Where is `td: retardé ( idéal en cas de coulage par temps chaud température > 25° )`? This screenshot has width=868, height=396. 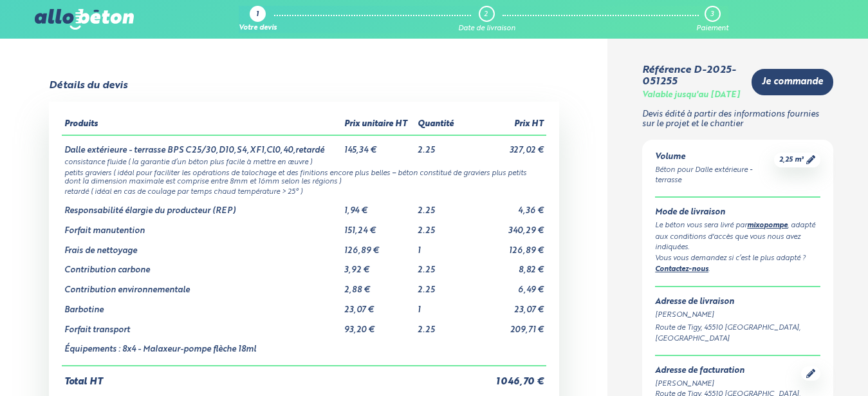
td: retardé ( idéal en cas de coulage par temps chaud température > 25° ) is located at coordinates (303, 191).